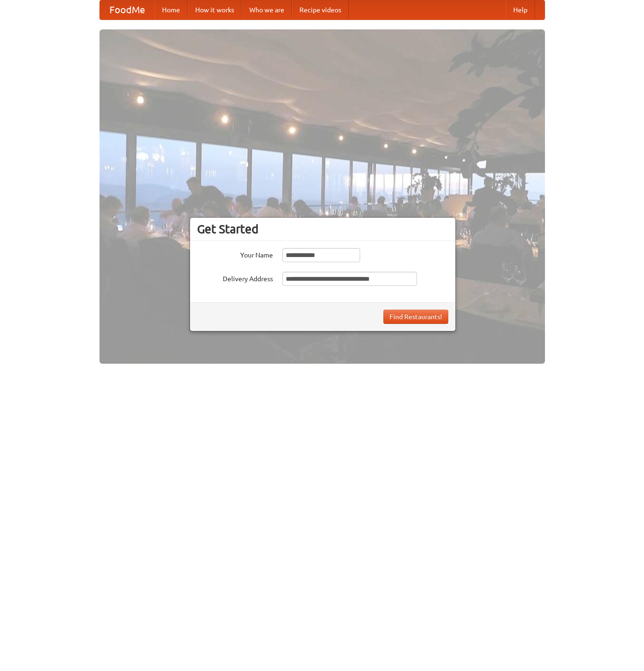 This screenshot has width=644, height=671. What do you see at coordinates (235, 277) in the screenshot?
I see `label: Delivery Address` at bounding box center [235, 277].